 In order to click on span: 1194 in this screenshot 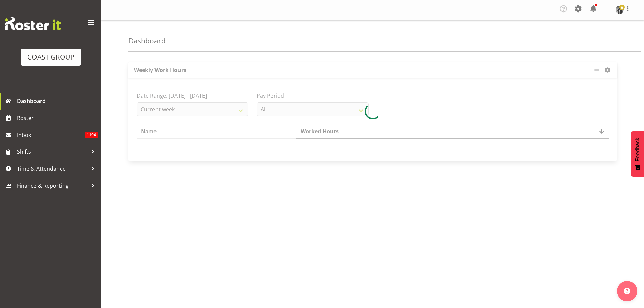, I will do `click(91, 135)`.